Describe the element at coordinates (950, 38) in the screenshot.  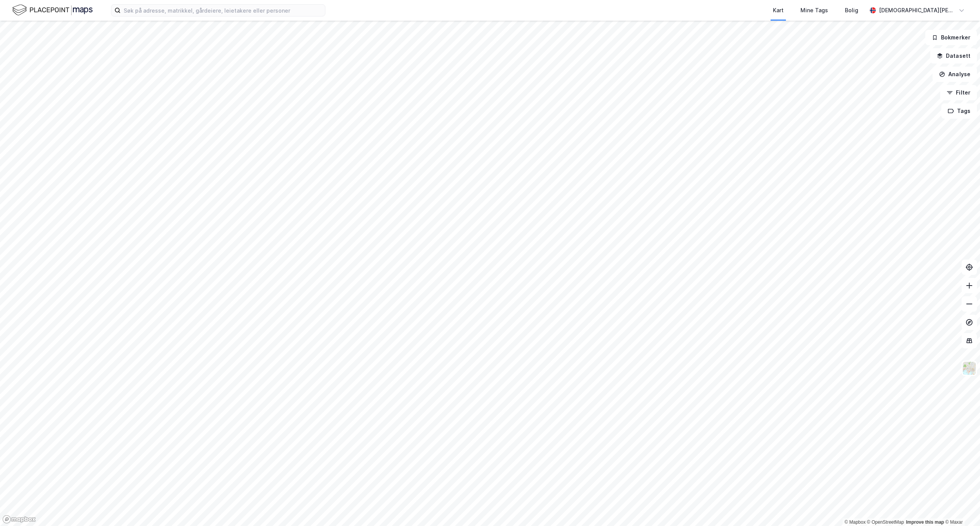
I see `button: Bokmerker` at that location.